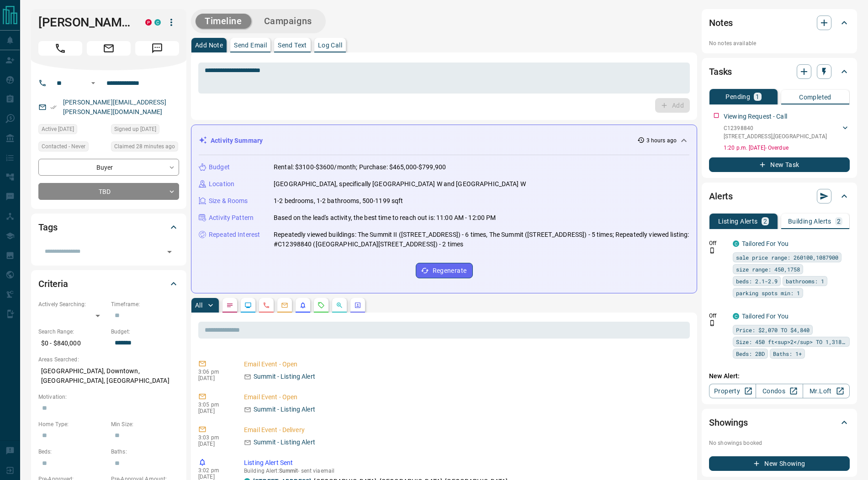 The image size is (868, 480). Describe the element at coordinates (815, 97) in the screenshot. I see `p: Completed` at that location.